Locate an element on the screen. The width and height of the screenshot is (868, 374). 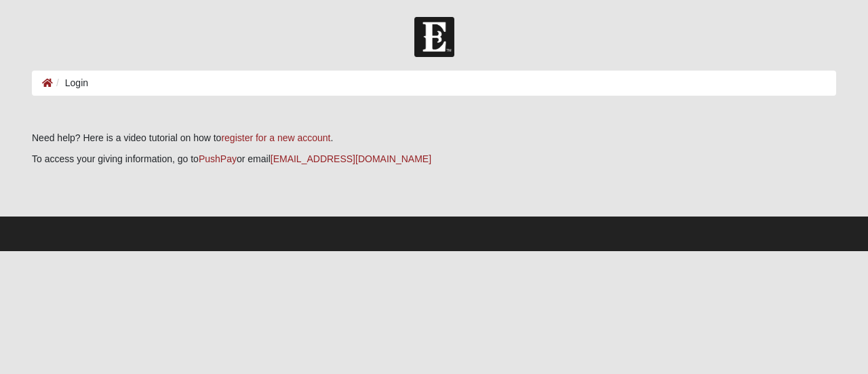
p: Need help? Here is a video tutorial on how to . is located at coordinates (434, 138).